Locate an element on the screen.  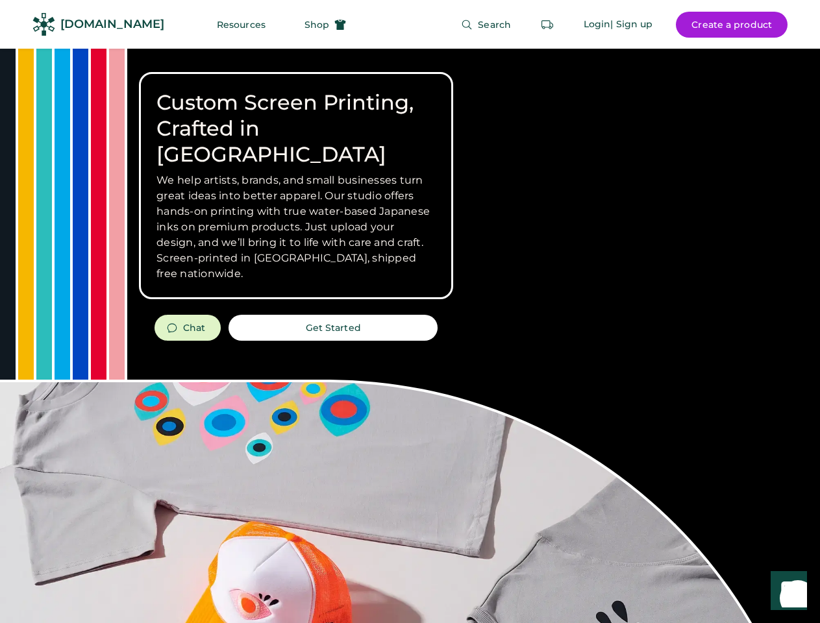
button: Resources is located at coordinates (241, 25).